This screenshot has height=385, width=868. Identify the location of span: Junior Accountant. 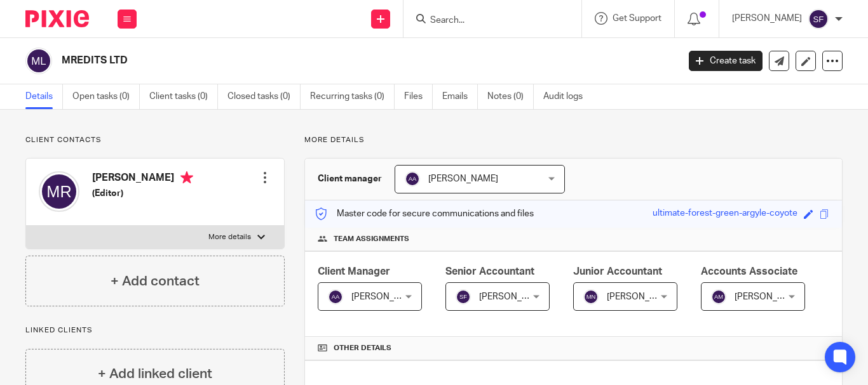
(618, 272).